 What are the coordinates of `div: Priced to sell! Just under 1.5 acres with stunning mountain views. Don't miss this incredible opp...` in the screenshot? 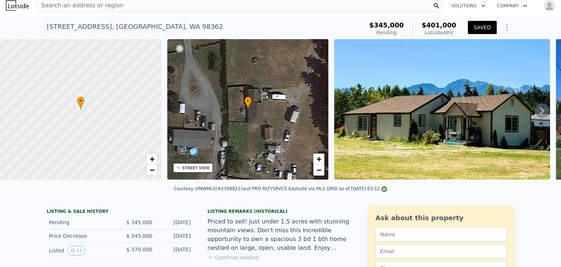 It's located at (280, 234).